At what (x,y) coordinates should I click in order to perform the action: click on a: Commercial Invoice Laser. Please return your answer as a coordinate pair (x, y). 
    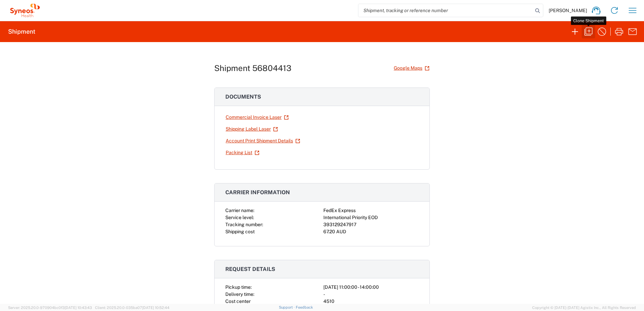
    Looking at the image, I should click on (257, 117).